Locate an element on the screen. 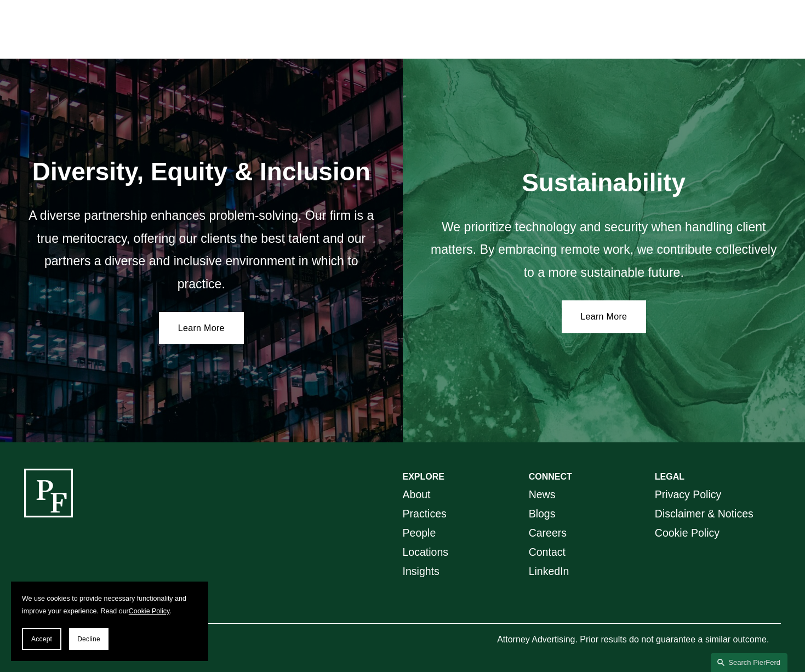 The image size is (805, 672). p: We use cookies to provide necessary functionality and improve your experience. Read our . is located at coordinates (109, 605).